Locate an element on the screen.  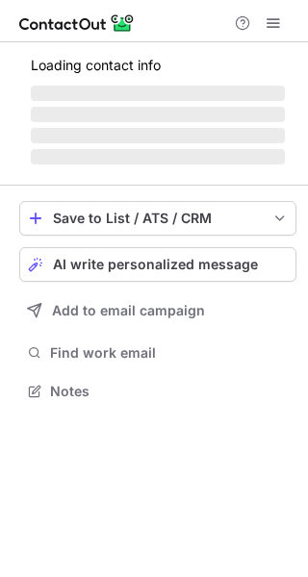
div: Save to List / ATS / CRM is located at coordinates (158, 218).